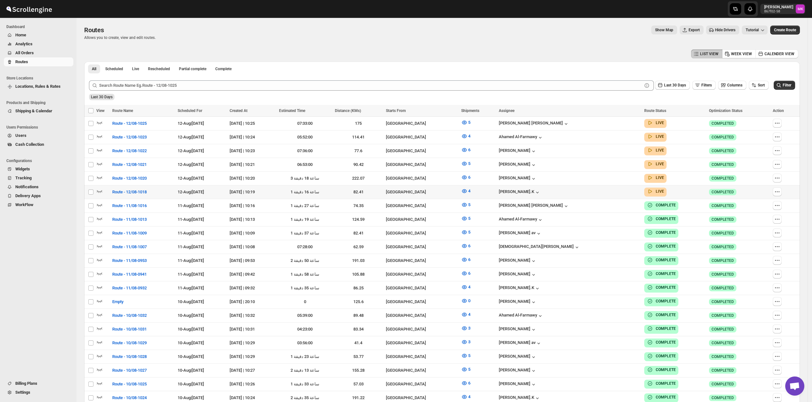 Image resolution: width=812 pixels, height=402 pixels. I want to click on span: Scheduled, so click(114, 69).